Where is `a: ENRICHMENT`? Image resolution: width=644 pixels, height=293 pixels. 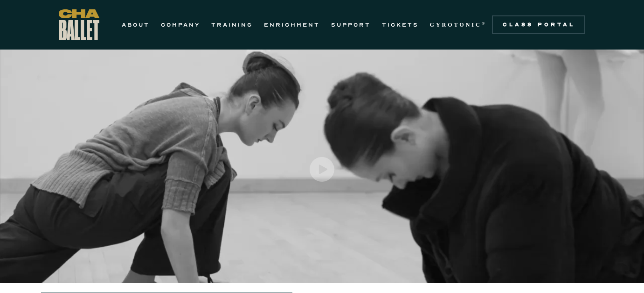
a: ENRICHMENT is located at coordinates (292, 25).